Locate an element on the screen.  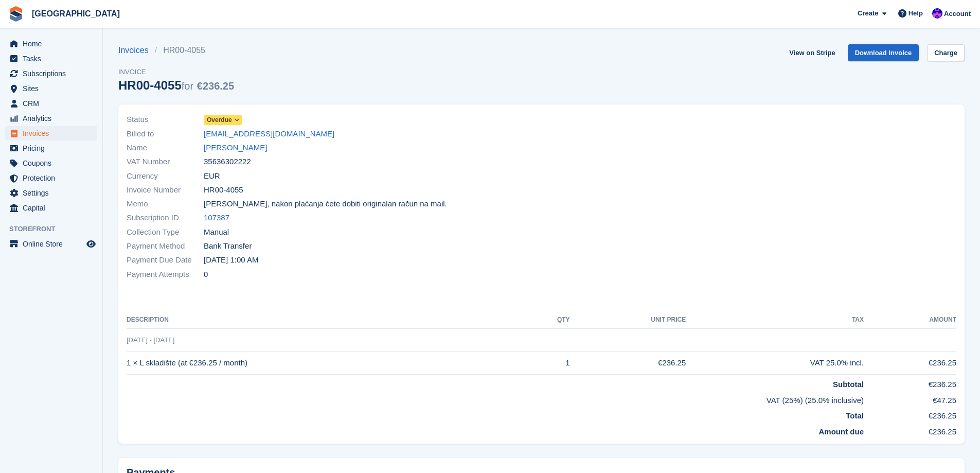
span: Bank Transfer is located at coordinates (228, 246).